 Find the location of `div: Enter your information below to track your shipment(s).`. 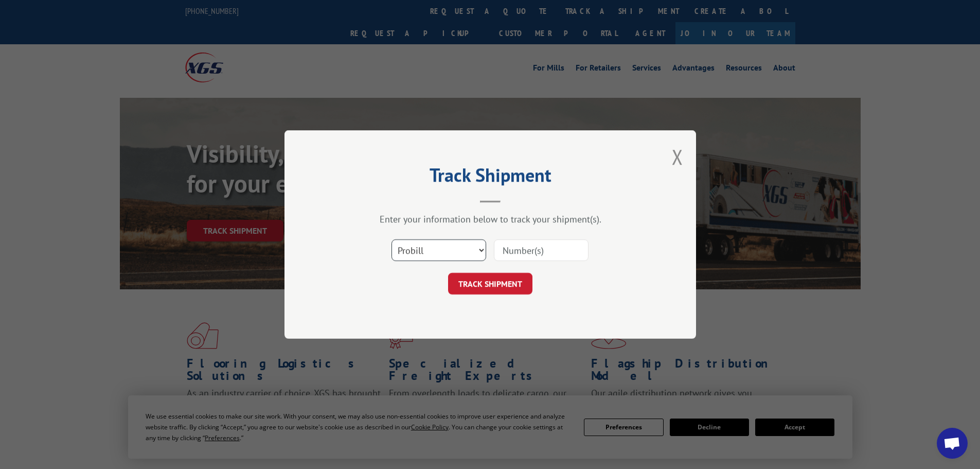

div: Enter your information below to track your shipment(s). is located at coordinates (490, 219).